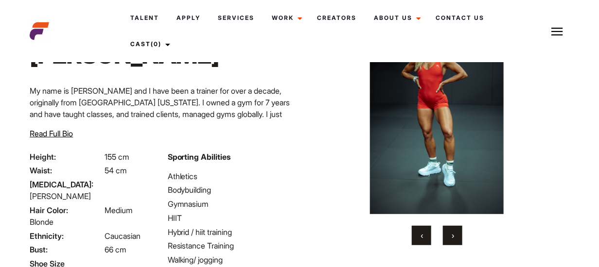  What do you see at coordinates (230, 260) in the screenshot?
I see `li: Walking/ jogging` at bounding box center [230, 260].